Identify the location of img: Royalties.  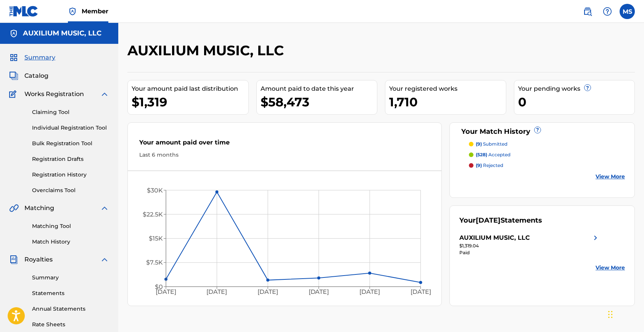
(14, 260).